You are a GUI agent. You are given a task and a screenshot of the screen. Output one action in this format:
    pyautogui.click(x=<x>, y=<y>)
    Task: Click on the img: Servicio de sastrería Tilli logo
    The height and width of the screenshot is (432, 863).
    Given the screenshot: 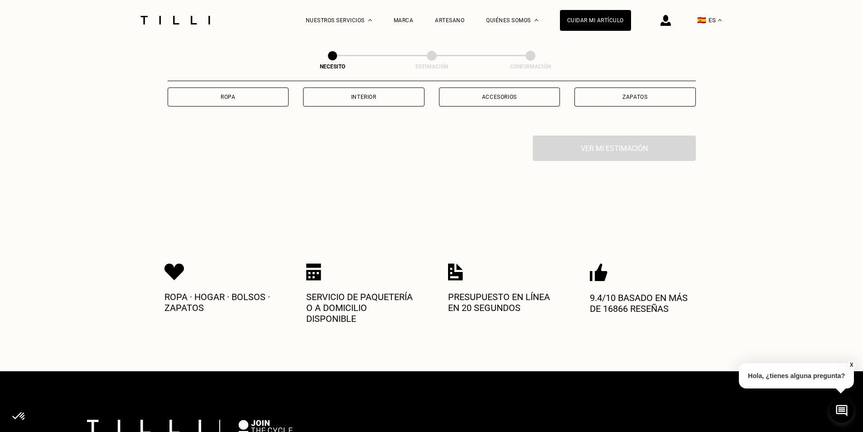 What is the action you would take?
    pyautogui.click(x=175, y=20)
    